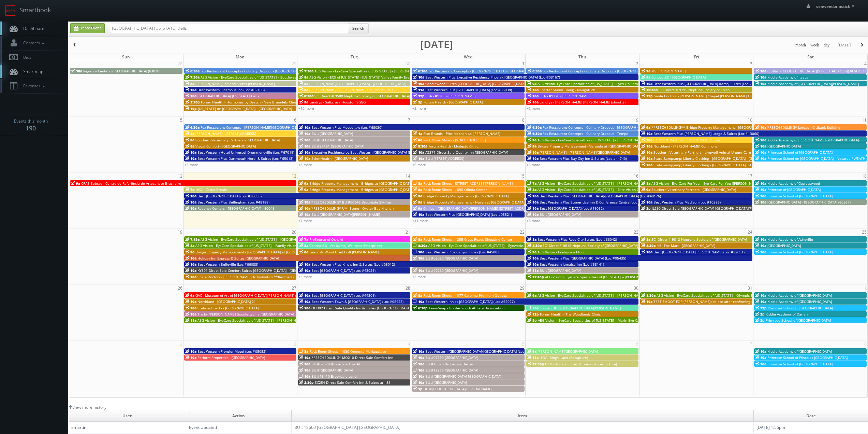 The width and height of the screenshot is (868, 434). What do you see at coordinates (567, 90) in the screenshot?
I see `span: Charter Senior Living - Naugatuck` at bounding box center [567, 90].